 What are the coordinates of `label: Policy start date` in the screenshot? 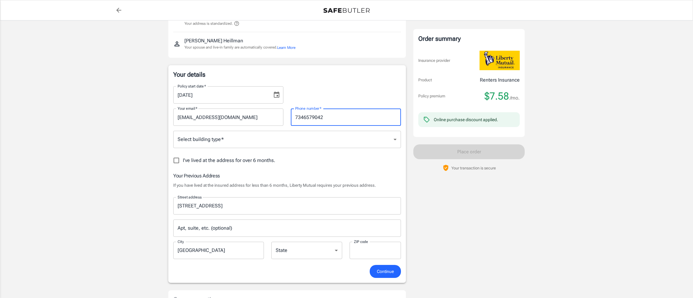 It's located at (192, 86).